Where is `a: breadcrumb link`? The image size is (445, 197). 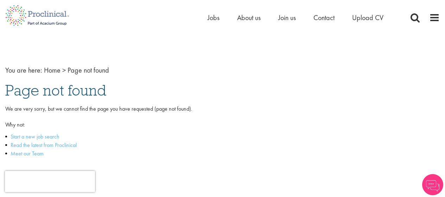
a: breadcrumb link is located at coordinates (52, 70).